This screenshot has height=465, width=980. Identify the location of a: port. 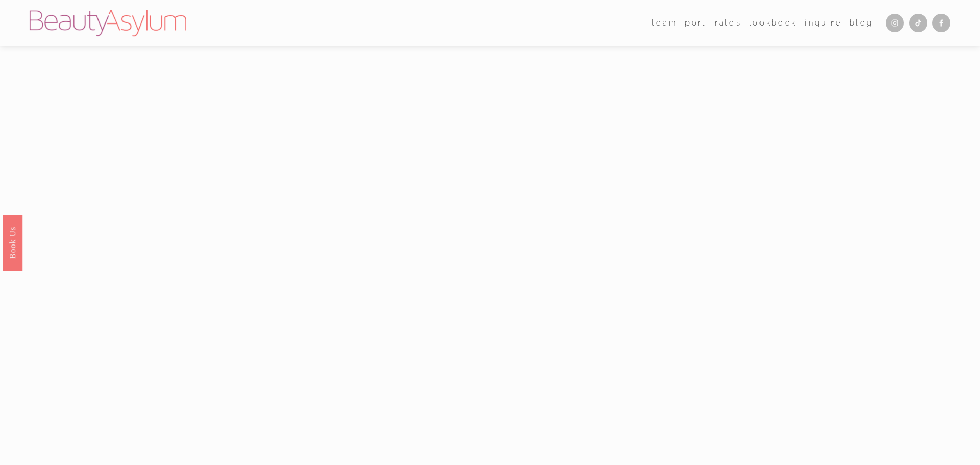
(696, 22).